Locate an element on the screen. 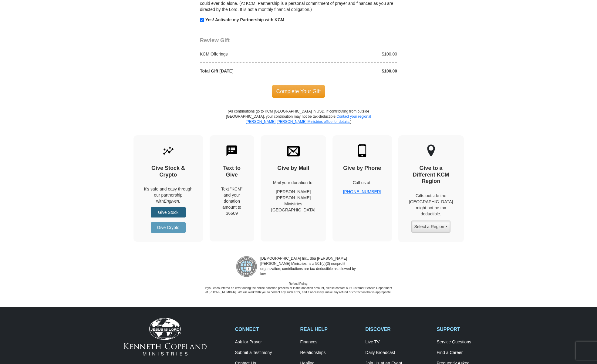  h4: Give Stock & Crypto is located at coordinates (168, 171).